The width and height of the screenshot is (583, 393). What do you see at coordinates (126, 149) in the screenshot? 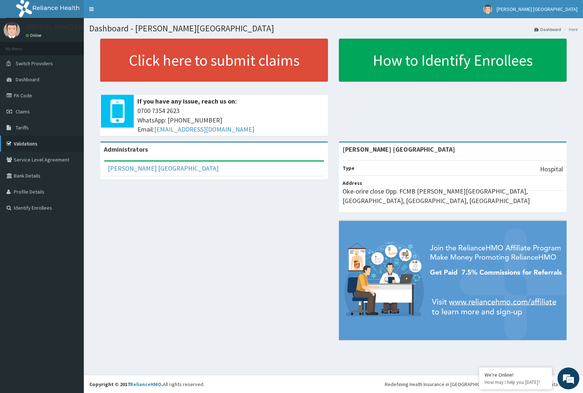
I see `b: Administrators` at bounding box center [126, 149].